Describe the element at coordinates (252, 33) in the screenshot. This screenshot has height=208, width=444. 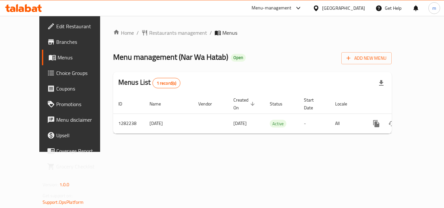
I see `nav: breadcrumb` at that location.